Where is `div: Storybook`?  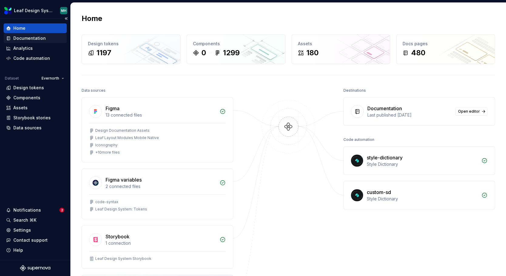 div: Storybook is located at coordinates (117, 236).